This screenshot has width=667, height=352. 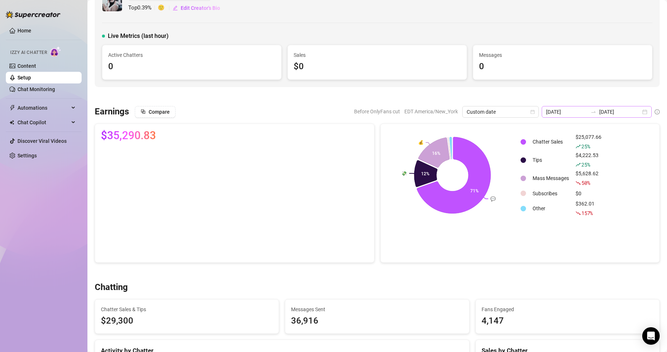 I want to click on span: Messages, so click(x=563, y=55).